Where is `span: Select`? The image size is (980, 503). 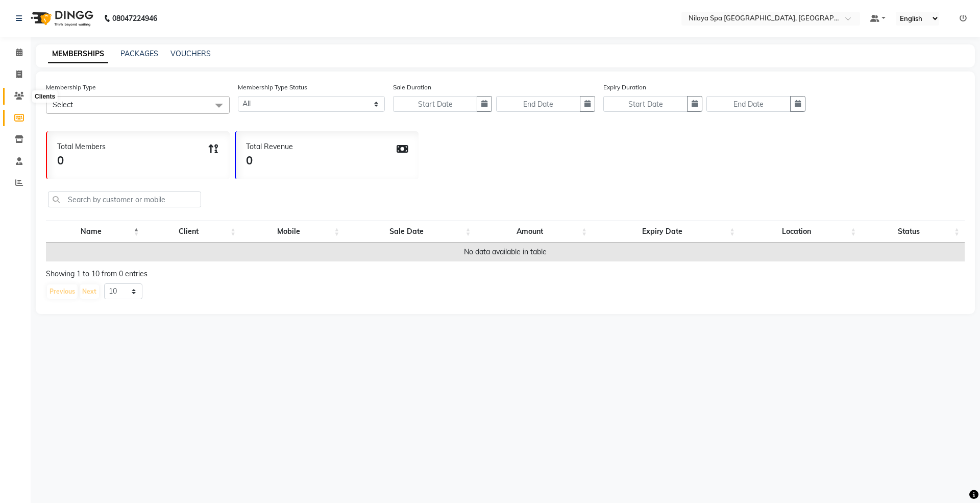
span: Select is located at coordinates (63, 104).